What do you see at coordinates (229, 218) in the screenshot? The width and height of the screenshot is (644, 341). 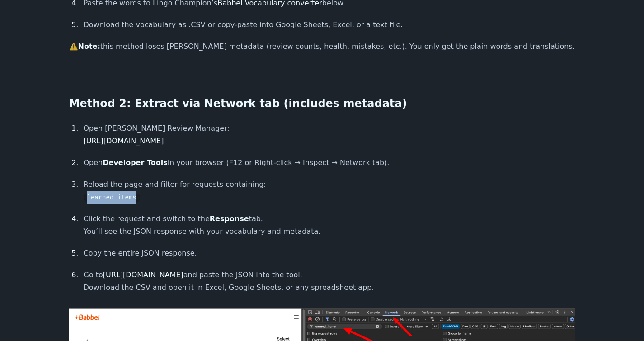 I see `strong: Response` at bounding box center [229, 218].